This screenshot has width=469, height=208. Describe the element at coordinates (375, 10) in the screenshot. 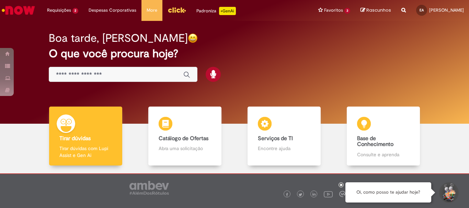

I see `a: Rascunhos` at that location.